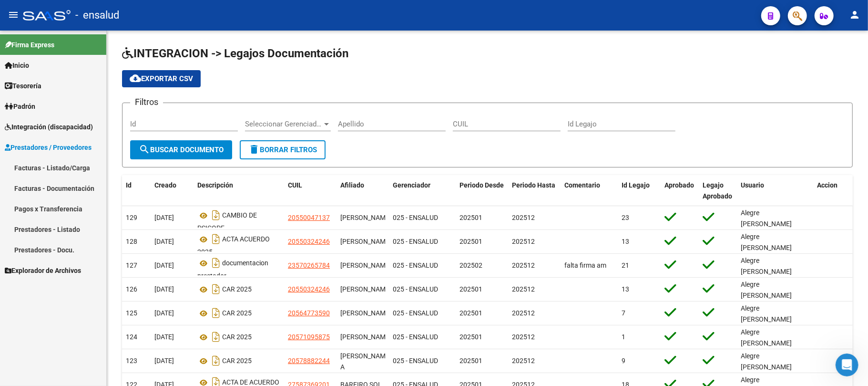  What do you see at coordinates (239, 191) in the screenshot?
I see `datatable-header-cell: Descripción` at bounding box center [239, 191].